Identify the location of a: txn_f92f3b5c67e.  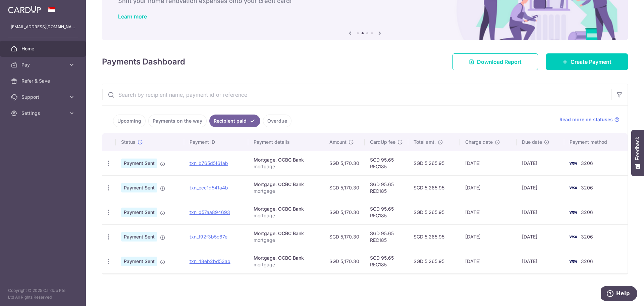
(208, 236).